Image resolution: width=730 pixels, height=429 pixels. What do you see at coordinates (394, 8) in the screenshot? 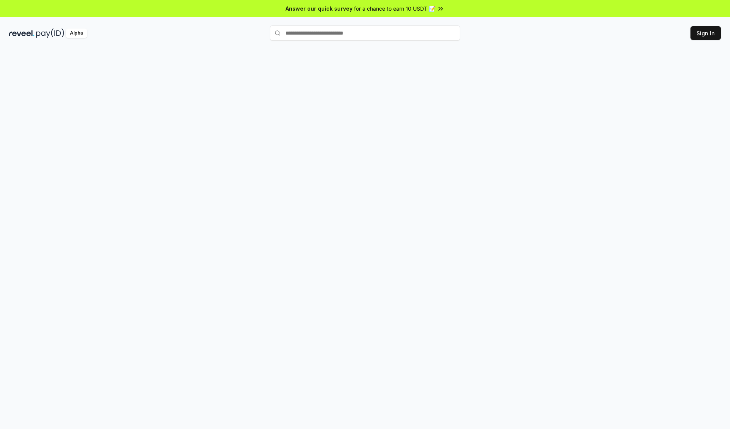
I see `span: for a chance to earn 10 USDT 📝` at bounding box center [394, 8].